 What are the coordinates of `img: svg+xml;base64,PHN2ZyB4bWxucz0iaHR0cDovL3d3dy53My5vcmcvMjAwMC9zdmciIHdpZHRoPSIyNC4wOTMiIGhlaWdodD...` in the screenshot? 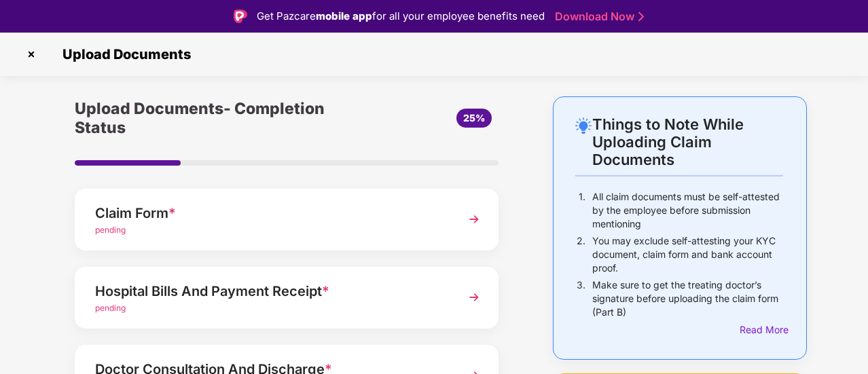 It's located at (584, 126).